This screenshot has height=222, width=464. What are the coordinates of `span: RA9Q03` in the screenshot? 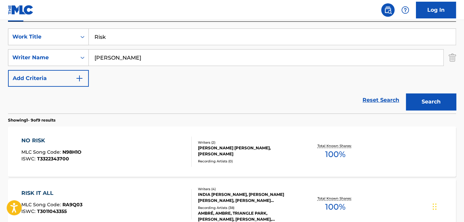 It's located at (73, 204).